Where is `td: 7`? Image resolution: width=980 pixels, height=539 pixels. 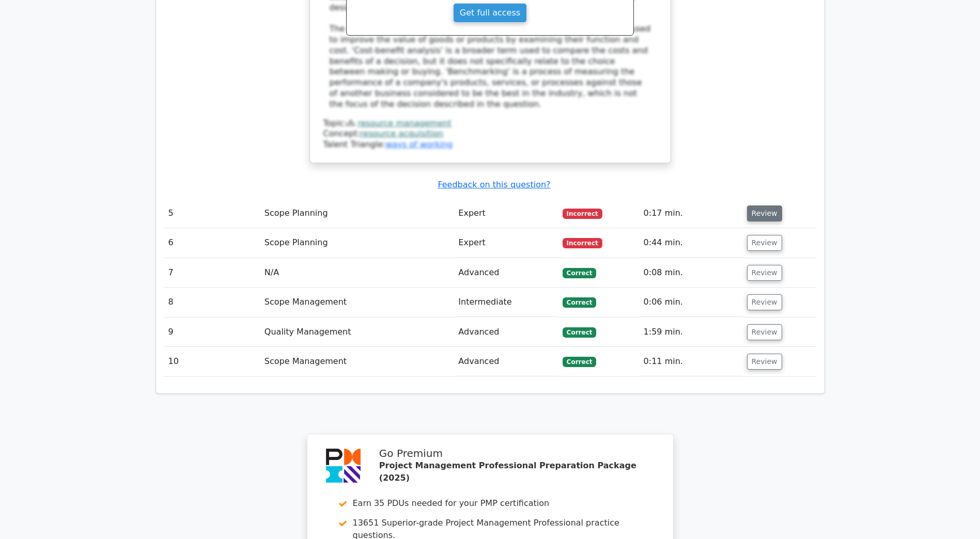 td: 7 is located at coordinates (212, 272).